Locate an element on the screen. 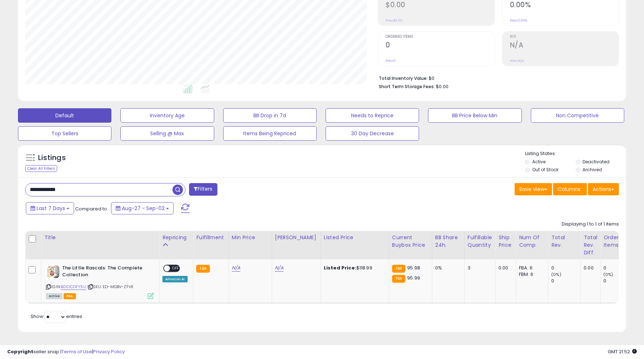 The image size is (644, 359). b: Short Term Storage Fees: is located at coordinates (407, 86).